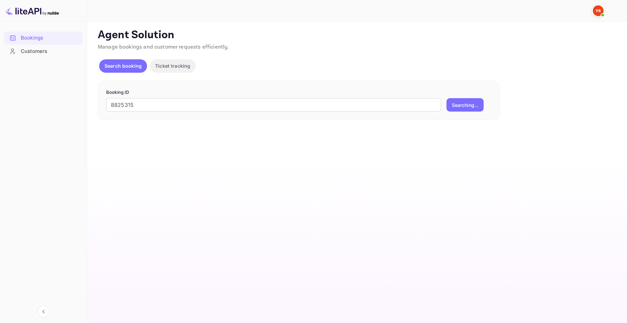  What do you see at coordinates (274, 105) in the screenshot?
I see `input: Enter Booking ID (e.g., 63782194)` at bounding box center [274, 105].